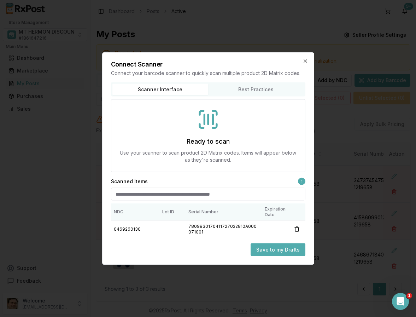 The image size is (416, 317). What do you see at coordinates (135, 229) in the screenshot?
I see `td: 0469260130` at bounding box center [135, 229].